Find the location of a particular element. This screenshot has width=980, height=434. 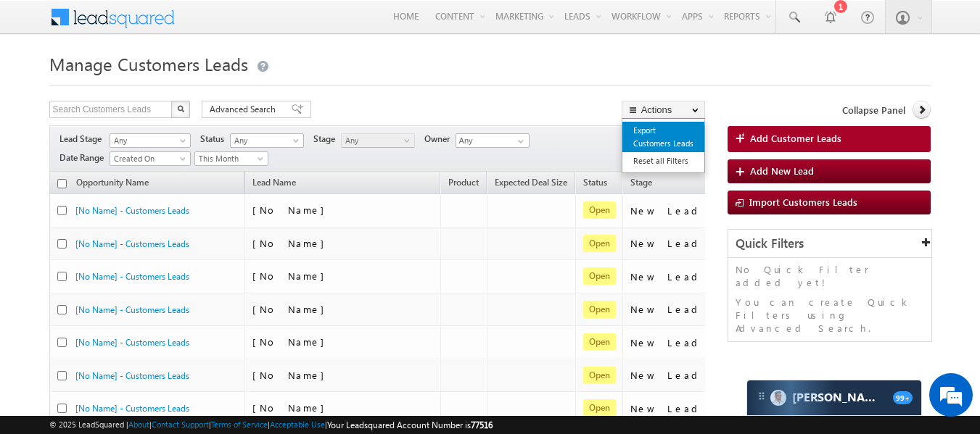

span: © 2025 LeadSquared | | | | | is located at coordinates (270, 425).